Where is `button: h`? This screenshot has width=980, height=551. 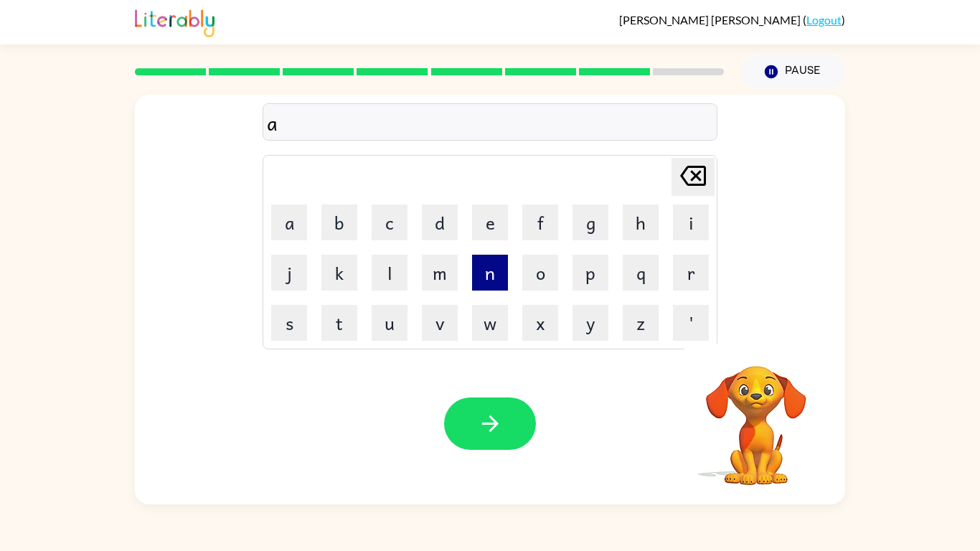
button: h is located at coordinates (641, 223).